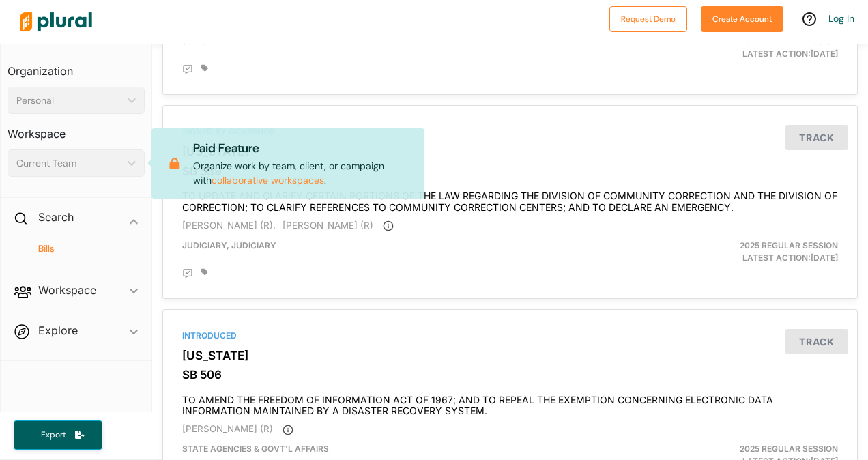 The height and width of the screenshot is (460, 868). I want to click on h3: Workspace, so click(76, 129).